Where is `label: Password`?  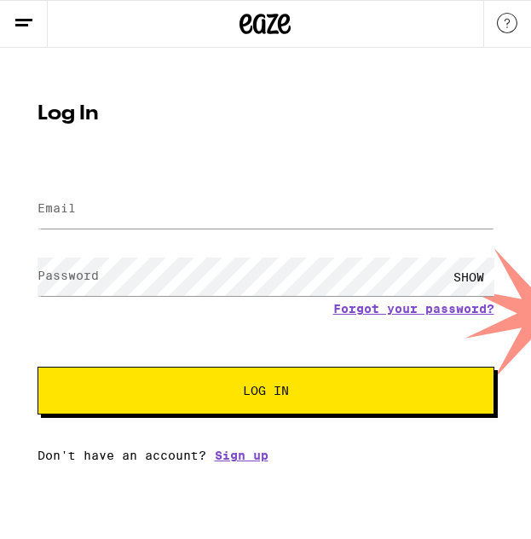 label: Password is located at coordinates (68, 275).